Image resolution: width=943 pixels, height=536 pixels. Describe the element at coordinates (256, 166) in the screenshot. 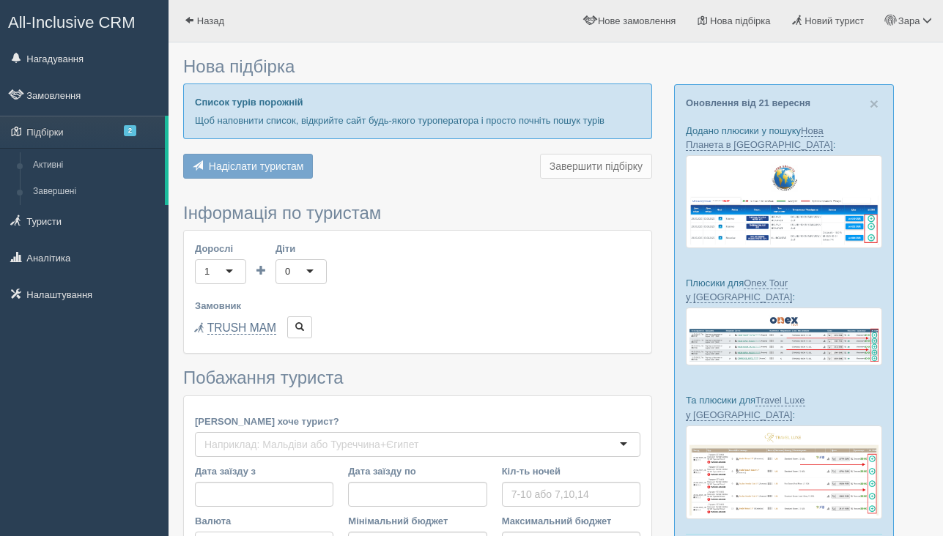

I see `span: Надіслати туристам` at that location.